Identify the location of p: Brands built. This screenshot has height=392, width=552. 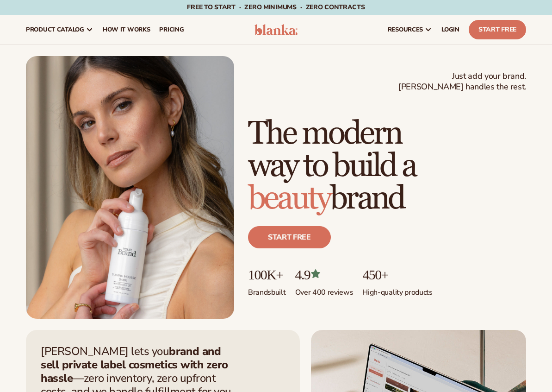
(267, 290).